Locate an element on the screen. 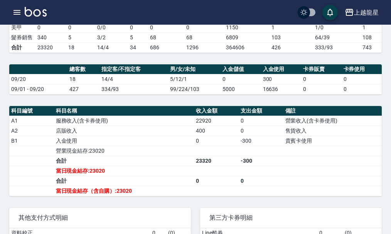 The width and height of the screenshot is (391, 234). th: 支出金額 is located at coordinates (261, 111).